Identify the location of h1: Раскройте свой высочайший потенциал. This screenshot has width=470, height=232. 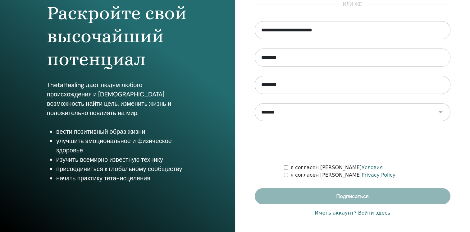
(118, 36).